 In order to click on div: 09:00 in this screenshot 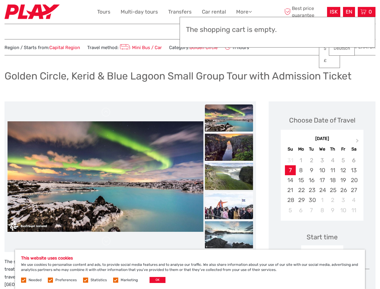, I will do `click(322, 252)`.